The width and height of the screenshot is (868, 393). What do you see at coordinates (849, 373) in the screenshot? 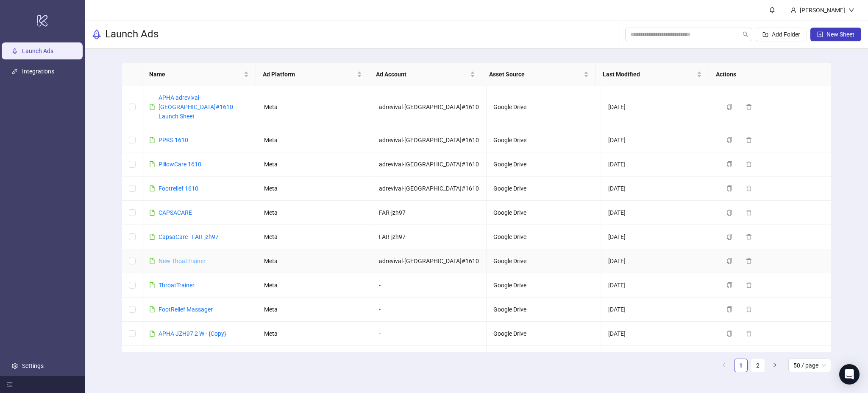
I see `div: Open Intercom Messenger` at bounding box center [849, 373].